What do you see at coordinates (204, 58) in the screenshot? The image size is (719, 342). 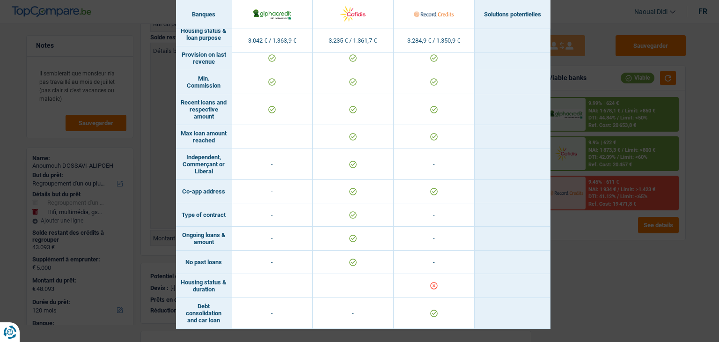 I see `td: Provision on last revenue` at bounding box center [204, 58].